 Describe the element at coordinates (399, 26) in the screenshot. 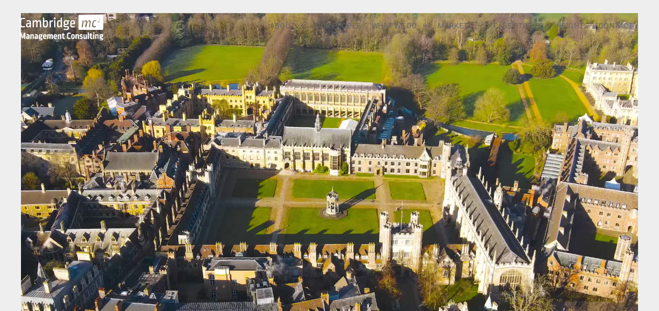

I see `a: WHAT WE DO` at that location.